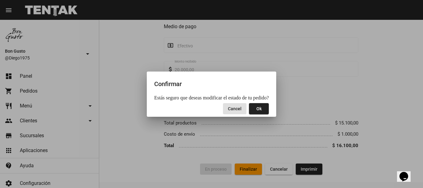 This screenshot has width=423, height=188. Describe the element at coordinates (212, 98) in the screenshot. I see `mat-dialog-content: Estás seguro que deseas modificar el estado de tu pedido?` at that location.